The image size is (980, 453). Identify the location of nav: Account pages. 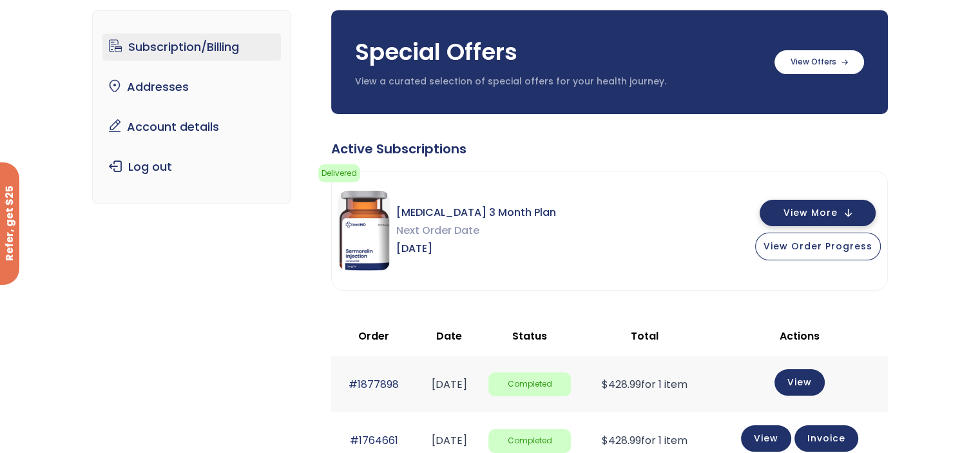
(192, 107).